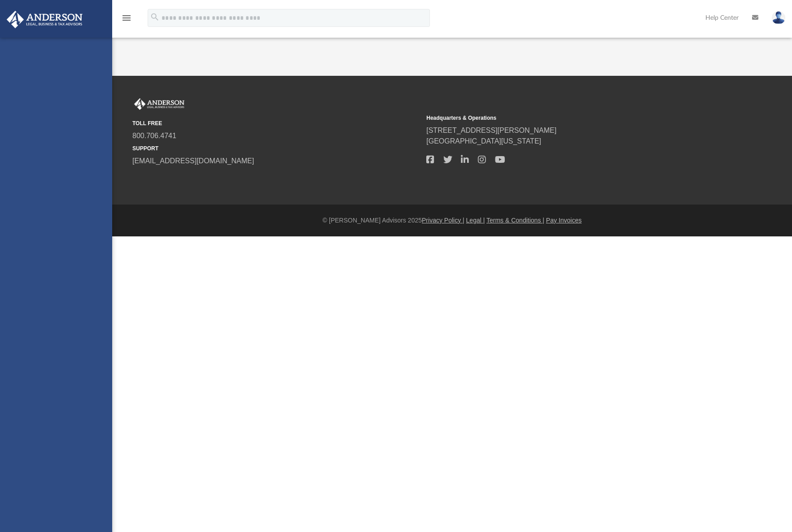  Describe the element at coordinates (570, 118) in the screenshot. I see `small: Headquarters & Operations` at that location.